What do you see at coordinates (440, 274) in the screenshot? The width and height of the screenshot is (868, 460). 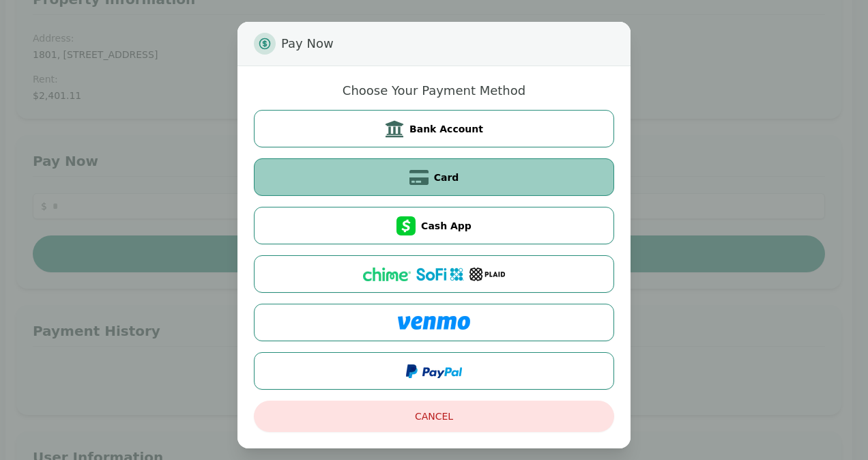 I see `img: SoFi logo` at bounding box center [440, 274].